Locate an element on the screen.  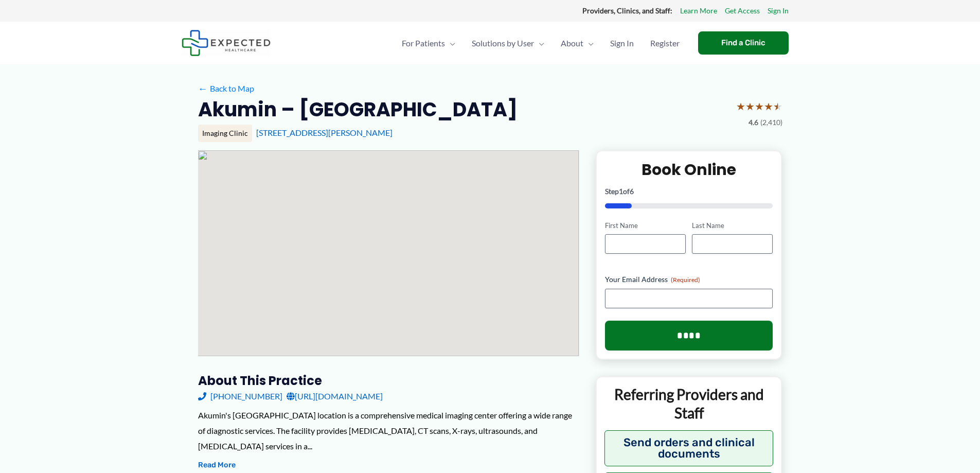
a: Find a Clinic is located at coordinates (743, 43).